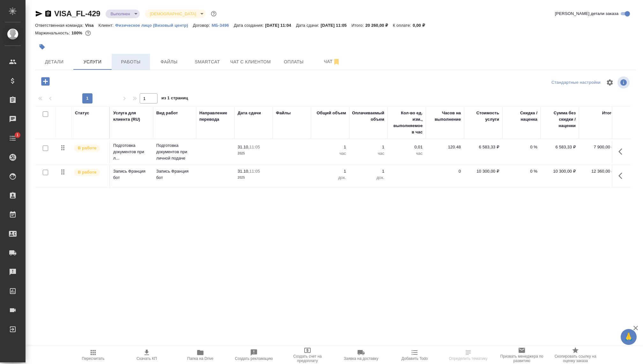  Describe the element at coordinates (60, 25) in the screenshot. I see `p: Ответственная команда:` at that location.